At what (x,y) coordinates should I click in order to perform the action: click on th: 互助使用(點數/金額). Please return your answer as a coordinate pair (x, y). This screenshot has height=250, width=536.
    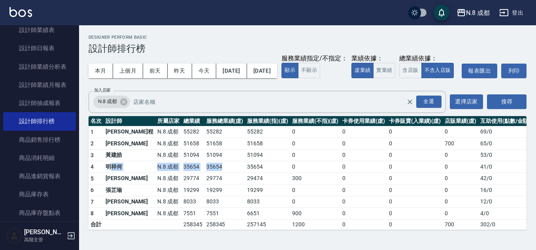
    Looking at the image, I should click on (505, 121).